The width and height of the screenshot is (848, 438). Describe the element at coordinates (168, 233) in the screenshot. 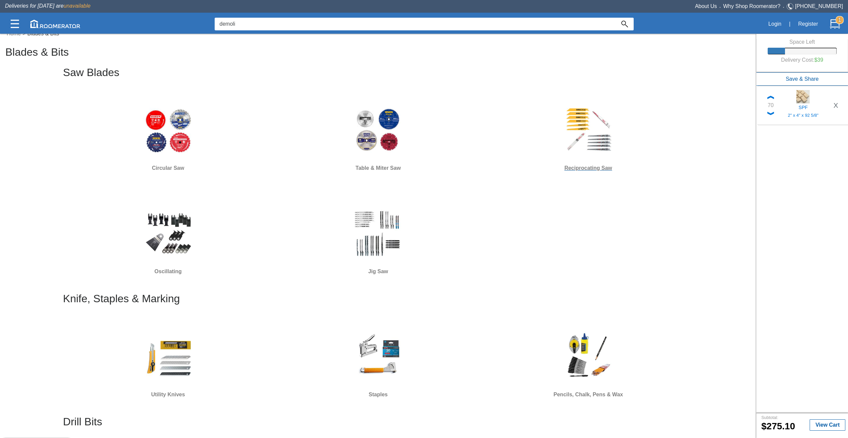

I see `img: OBlades.jpg` at that location.